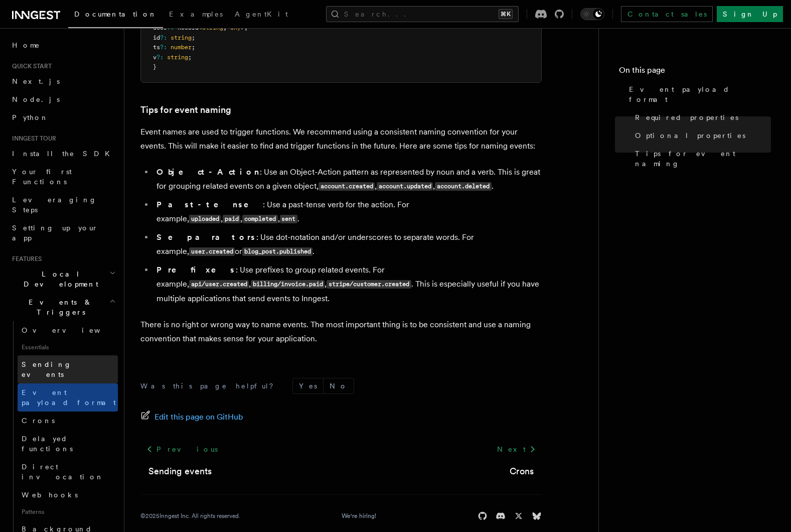 This screenshot has width=791, height=532. I want to click on span: Events & Triggers, so click(59, 307).